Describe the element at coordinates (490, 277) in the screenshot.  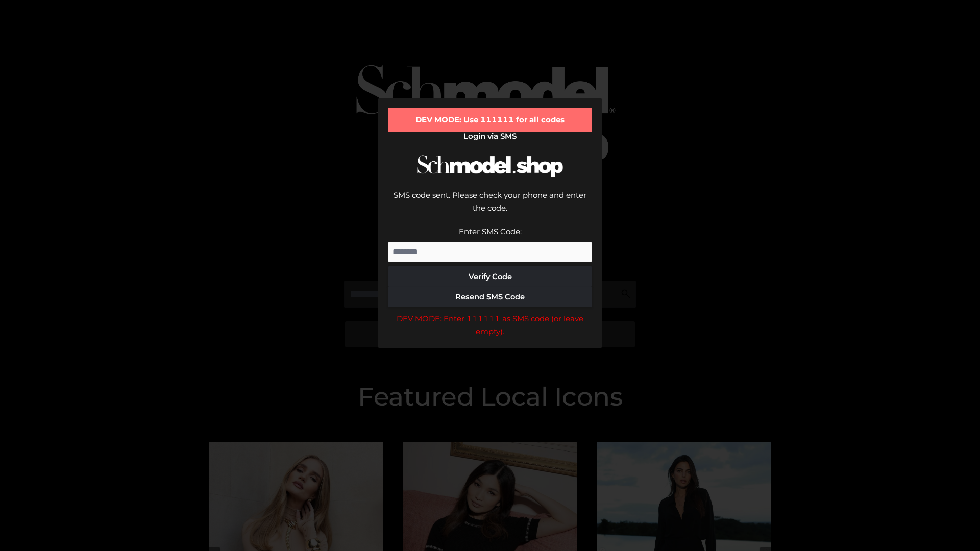
I see `button: Verify Code` at that location.